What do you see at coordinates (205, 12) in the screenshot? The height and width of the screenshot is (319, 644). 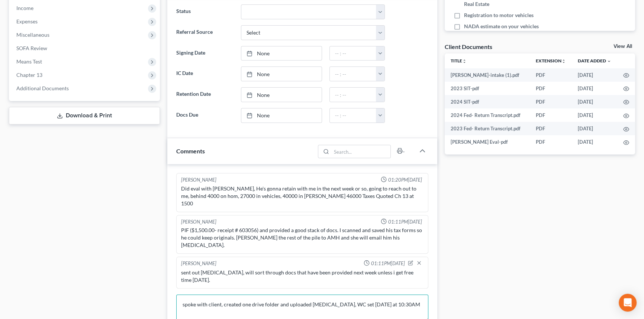 I see `label: Status` at bounding box center [205, 12].